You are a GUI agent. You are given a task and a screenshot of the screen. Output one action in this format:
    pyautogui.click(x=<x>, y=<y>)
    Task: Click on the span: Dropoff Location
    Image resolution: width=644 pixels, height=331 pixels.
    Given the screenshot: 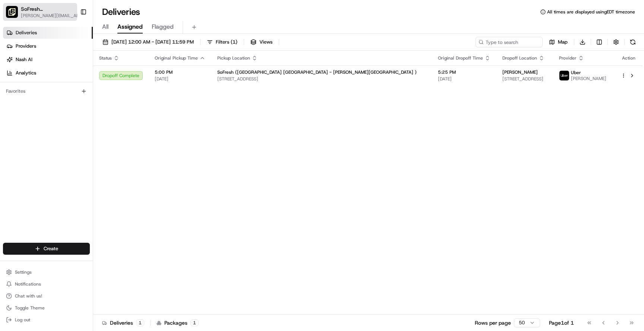 What is the action you would take?
    pyautogui.click(x=520, y=58)
    